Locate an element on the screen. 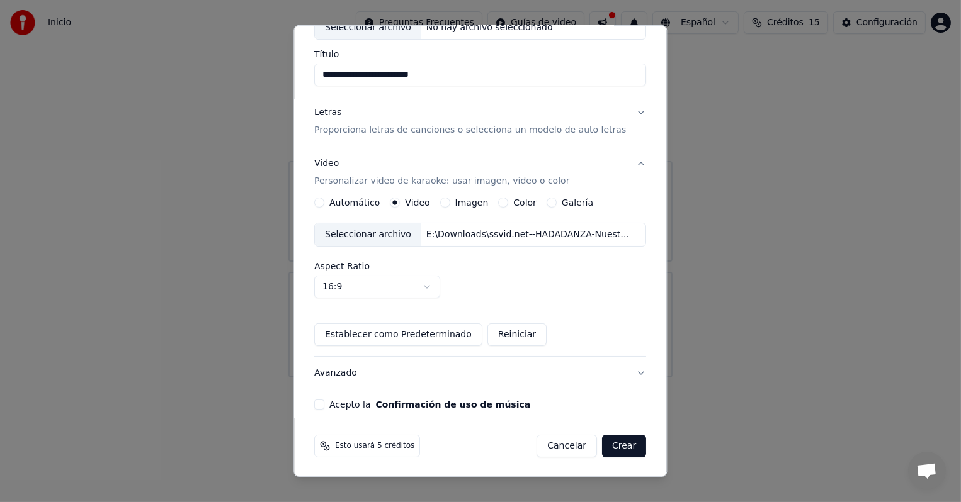  button: Establecer como Predeterminado is located at coordinates (398, 335).